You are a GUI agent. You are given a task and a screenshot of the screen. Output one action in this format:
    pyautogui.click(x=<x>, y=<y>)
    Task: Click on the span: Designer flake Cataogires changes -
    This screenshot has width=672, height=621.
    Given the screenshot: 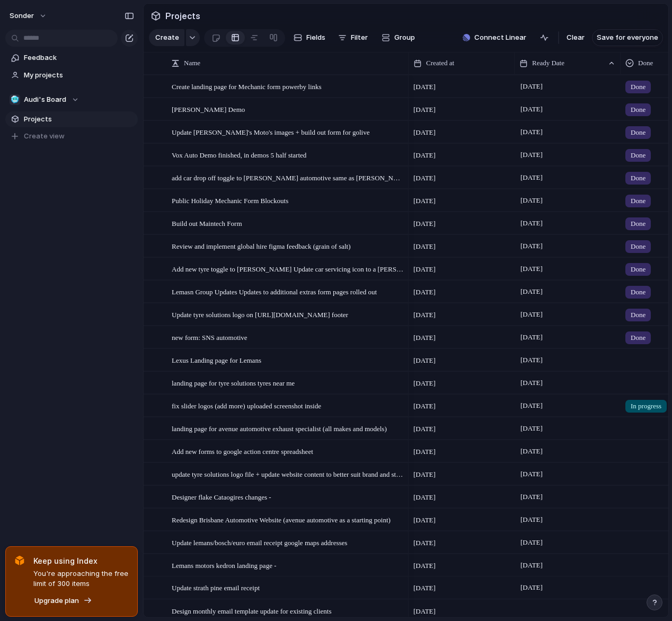 What is the action you would take?
    pyautogui.click(x=221, y=496)
    